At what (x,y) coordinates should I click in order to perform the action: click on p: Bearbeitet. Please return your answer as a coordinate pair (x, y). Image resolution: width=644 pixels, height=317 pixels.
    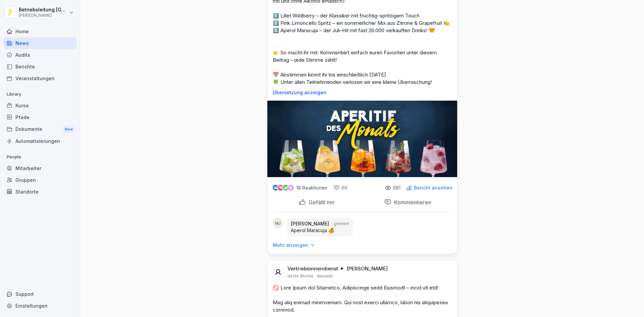
    Looking at the image, I should click on (325, 276).